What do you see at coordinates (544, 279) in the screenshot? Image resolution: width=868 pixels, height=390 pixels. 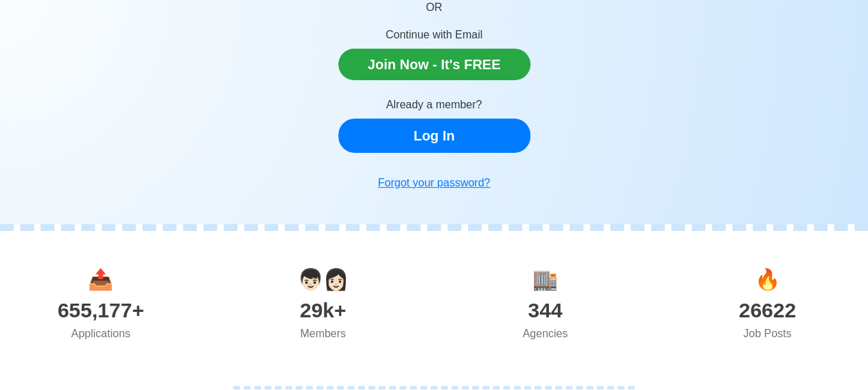 I see `span: agencies` at bounding box center [544, 279].